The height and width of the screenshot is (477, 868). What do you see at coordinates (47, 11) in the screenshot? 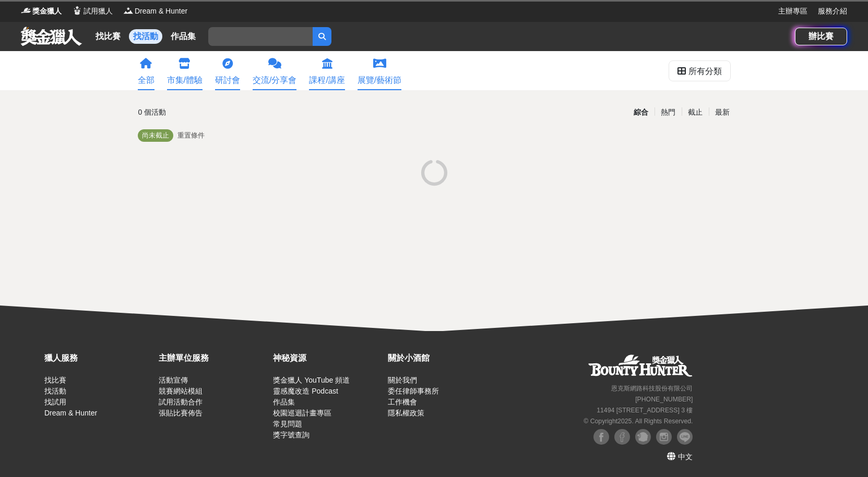
I see `span: 獎金獵人` at bounding box center [47, 11].